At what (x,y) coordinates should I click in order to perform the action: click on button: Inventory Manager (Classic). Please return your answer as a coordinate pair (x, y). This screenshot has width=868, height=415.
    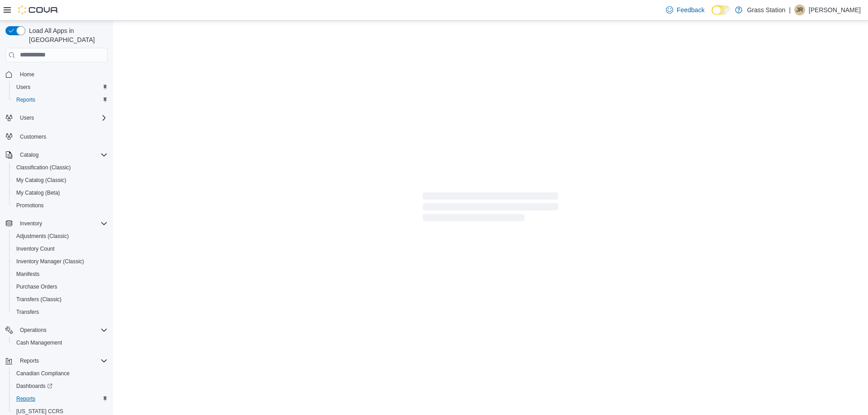
    Looking at the image, I should click on (60, 262).